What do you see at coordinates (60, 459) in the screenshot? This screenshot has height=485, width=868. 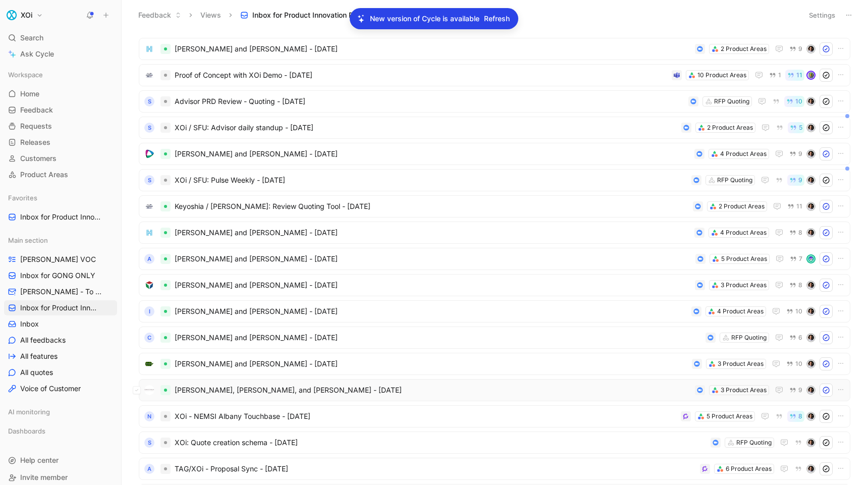 I see `div: Help center` at bounding box center [60, 459].